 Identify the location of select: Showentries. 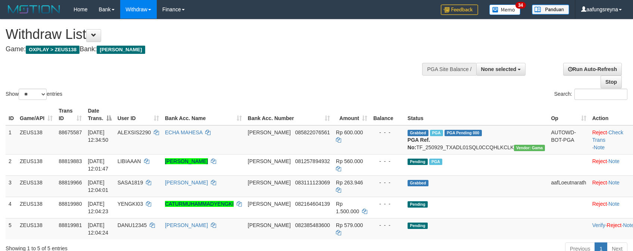
(32, 94).